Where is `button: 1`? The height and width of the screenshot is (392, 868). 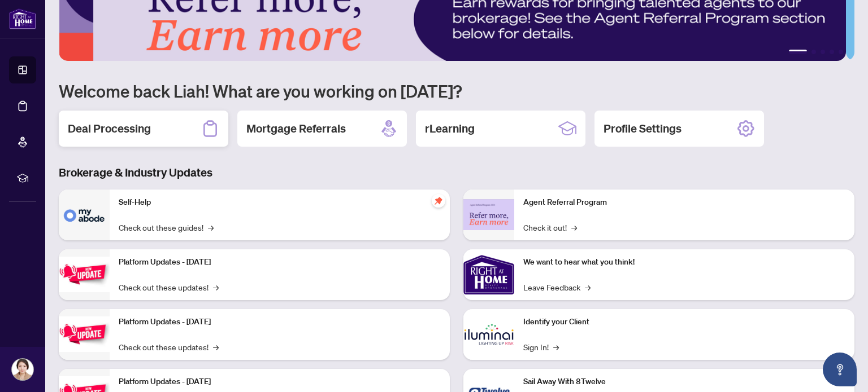 button: 1 is located at coordinates (798, 52).